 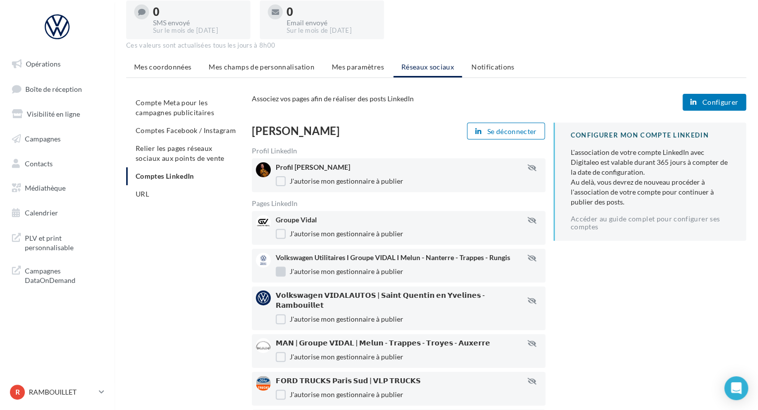 What do you see at coordinates (331, 23) in the screenshot?
I see `div: Email envoyé` at bounding box center [331, 23].